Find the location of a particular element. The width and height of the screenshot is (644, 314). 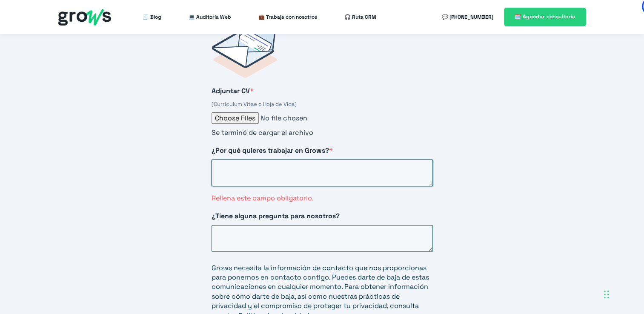

div: Widget de chat is located at coordinates (567, 260).